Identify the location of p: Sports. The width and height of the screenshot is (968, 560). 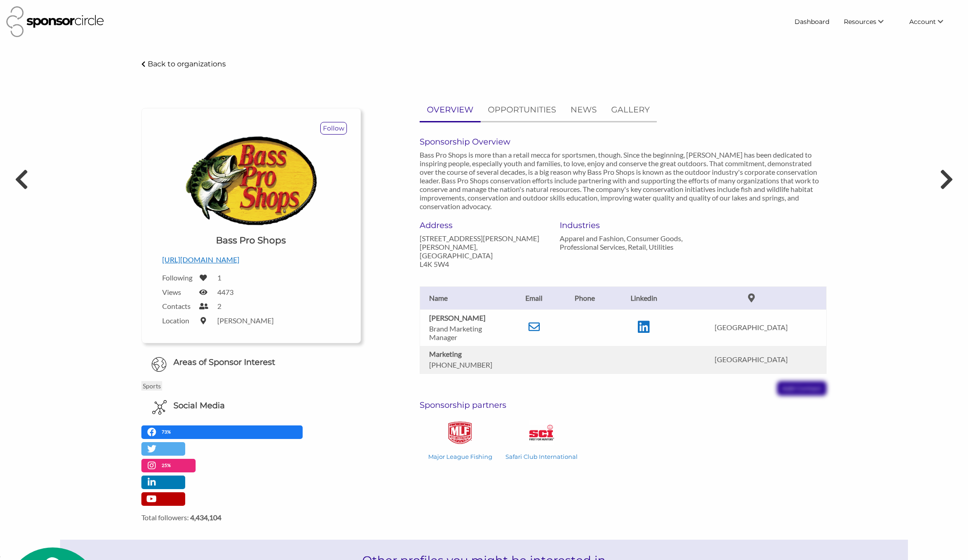
(151, 385).